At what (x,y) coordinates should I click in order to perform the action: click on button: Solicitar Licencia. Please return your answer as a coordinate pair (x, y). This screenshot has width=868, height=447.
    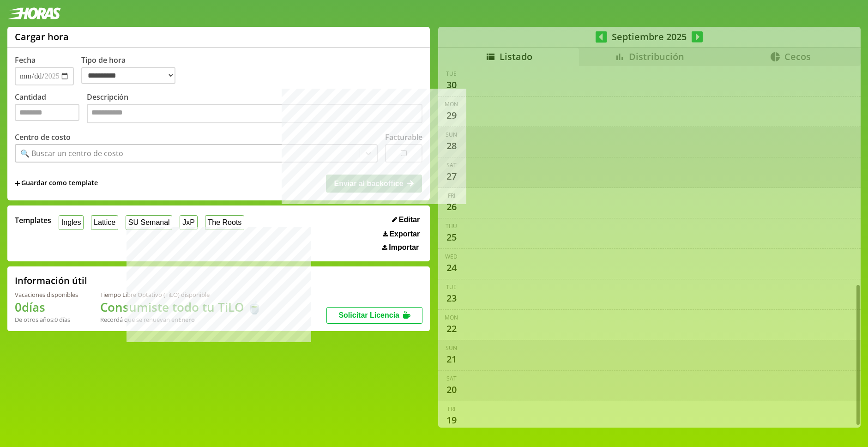
    Looking at the image, I should click on (375, 315).